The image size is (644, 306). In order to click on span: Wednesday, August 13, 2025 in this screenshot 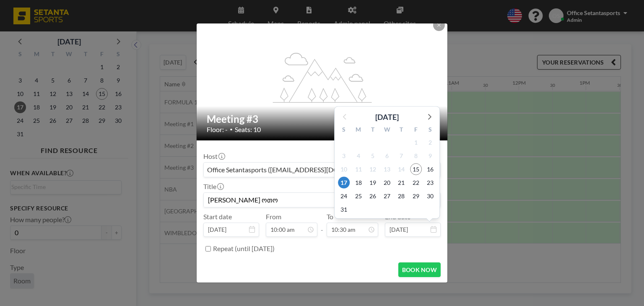, I will do `click(387, 169)`.